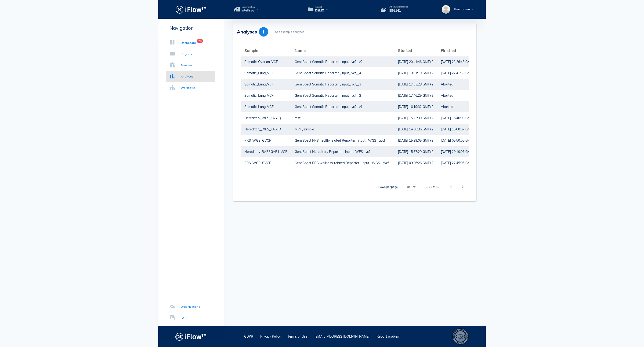 The image size is (644, 347). Describe the element at coordinates (343, 62) in the screenshot. I see `a: GeneSpect Somatic Reporter _input_ vcf__v2` at that location.